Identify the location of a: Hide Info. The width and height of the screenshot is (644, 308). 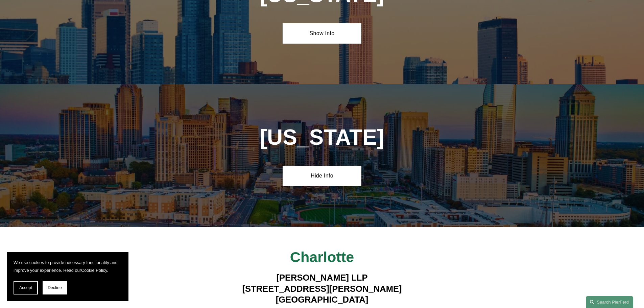
(322, 175).